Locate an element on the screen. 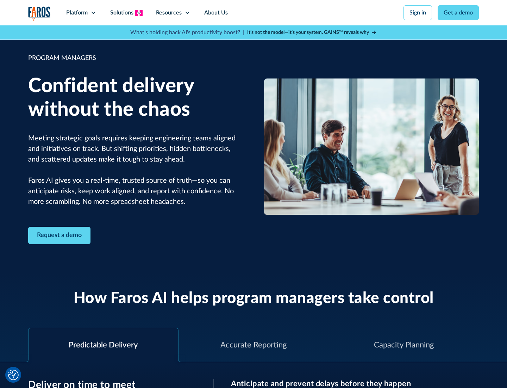 This screenshot has width=507, height=388. a: home is located at coordinates (39, 13).